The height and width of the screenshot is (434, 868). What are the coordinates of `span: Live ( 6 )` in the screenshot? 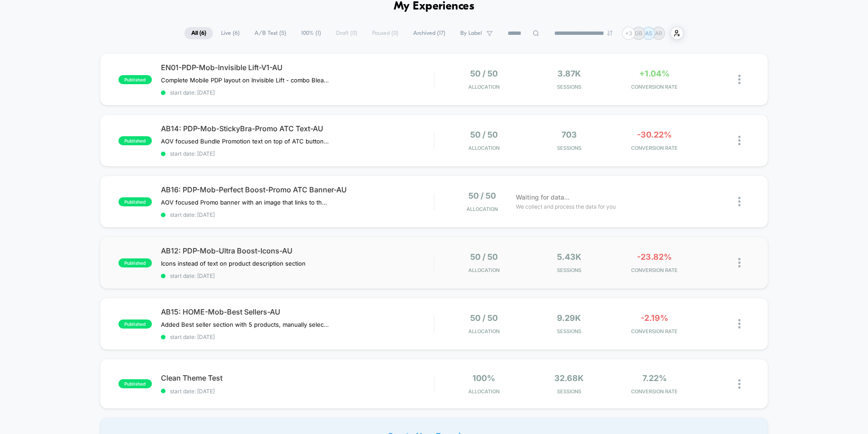 It's located at (230, 33).